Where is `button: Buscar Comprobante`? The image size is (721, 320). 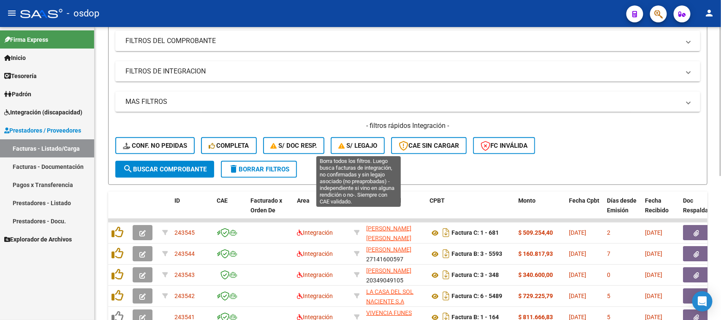
button: Buscar Comprobante is located at coordinates (165, 169).